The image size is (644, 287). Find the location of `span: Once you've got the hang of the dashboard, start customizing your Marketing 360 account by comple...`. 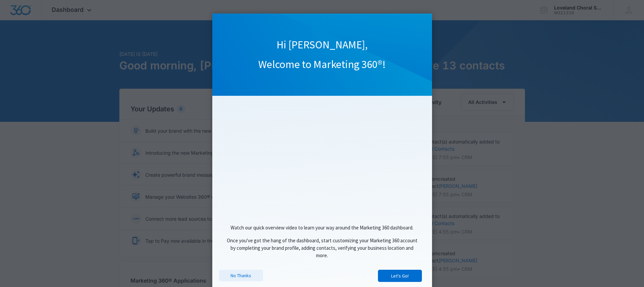

span: Once you've got the hang of the dashboard, start customizing your Marketing 360 account by comple... is located at coordinates (322, 248).